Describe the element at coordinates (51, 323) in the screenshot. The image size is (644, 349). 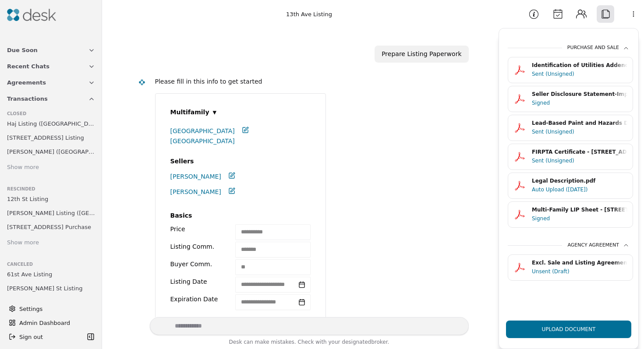
I see `button: Admin Dashboard` at that location.